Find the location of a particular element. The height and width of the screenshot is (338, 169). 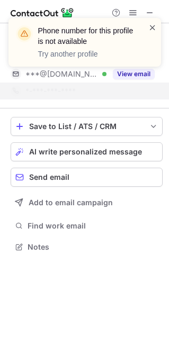

button: Add to email campaign is located at coordinates (86, 203).